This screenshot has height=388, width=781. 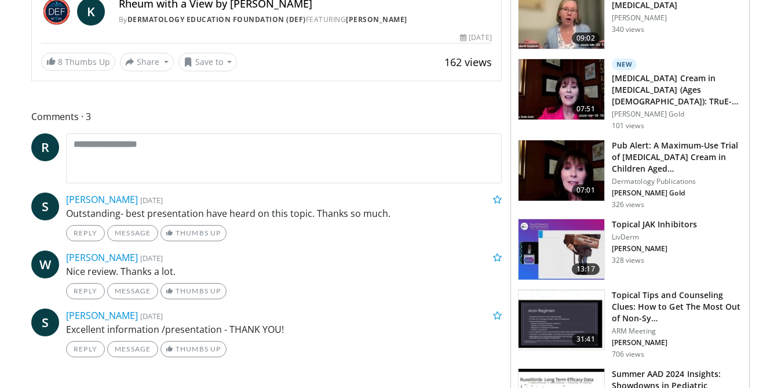 What do you see at coordinates (78, 61) in the screenshot?
I see `a: 8 Thumbs Up` at bounding box center [78, 61].